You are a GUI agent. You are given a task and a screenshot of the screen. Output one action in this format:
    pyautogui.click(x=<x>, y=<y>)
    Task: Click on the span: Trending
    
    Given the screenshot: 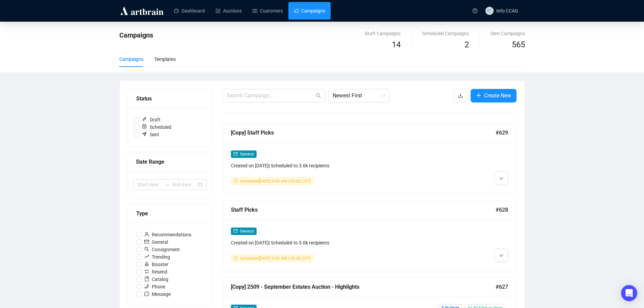 What is the action you would take?
    pyautogui.click(x=157, y=257)
    